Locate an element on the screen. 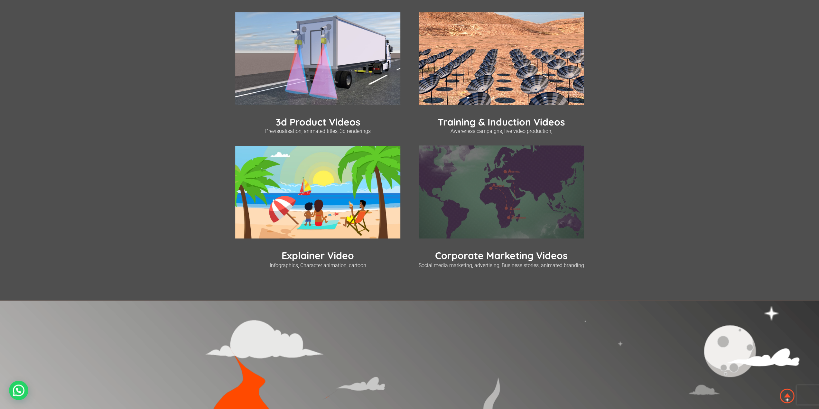 Image resolution: width=819 pixels, height=409 pixels. p: Social media marketing, advertising, Business stories, animated branding is located at coordinates (501, 265).